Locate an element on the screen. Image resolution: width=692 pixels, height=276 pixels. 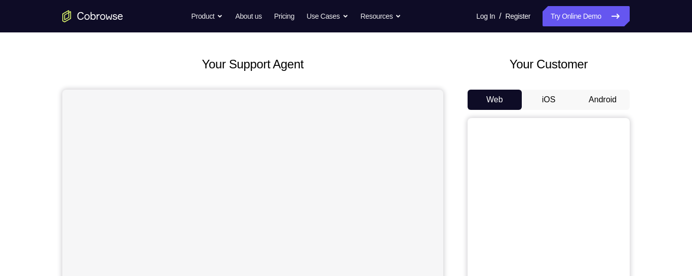
button: iOS is located at coordinates (549, 100).